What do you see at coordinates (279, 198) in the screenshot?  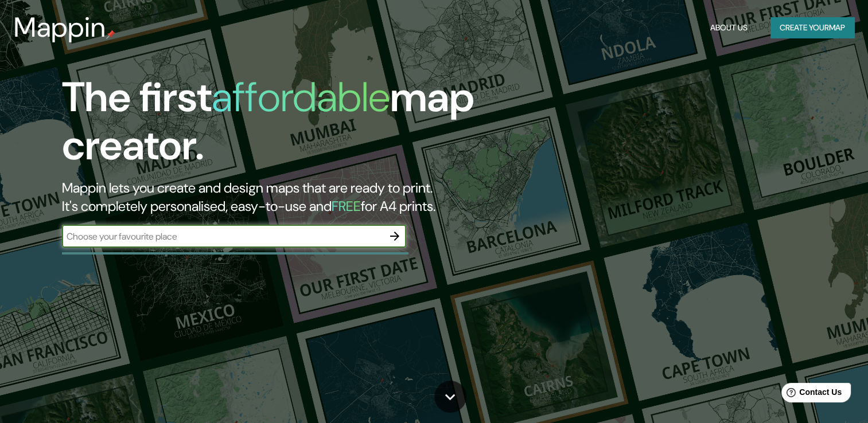 I see `h2: Mappin lets you create and design maps that are ready to print. It's completely personalised, eas...` at bounding box center [279, 198].